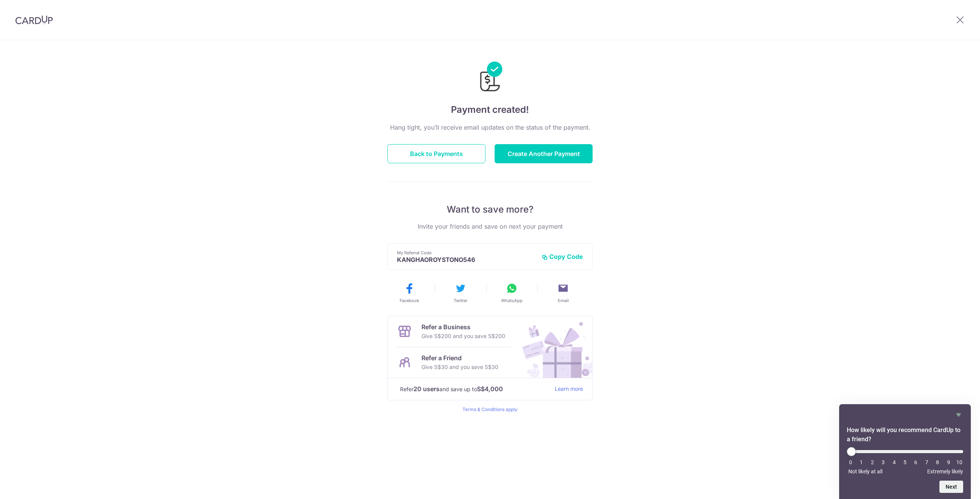 This screenshot has height=499, width=980. I want to click on p: Want to save more?, so click(490, 209).